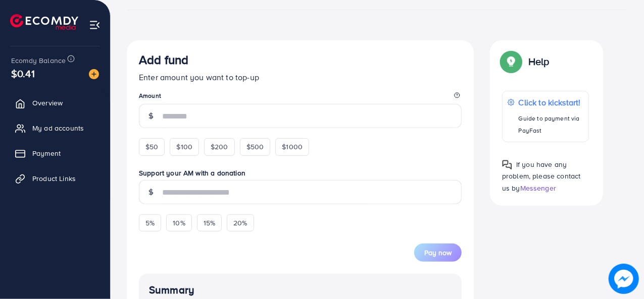  What do you see at coordinates (542, 176) in the screenshot?
I see `span: If you have any problem, please contact us by` at bounding box center [542, 176].